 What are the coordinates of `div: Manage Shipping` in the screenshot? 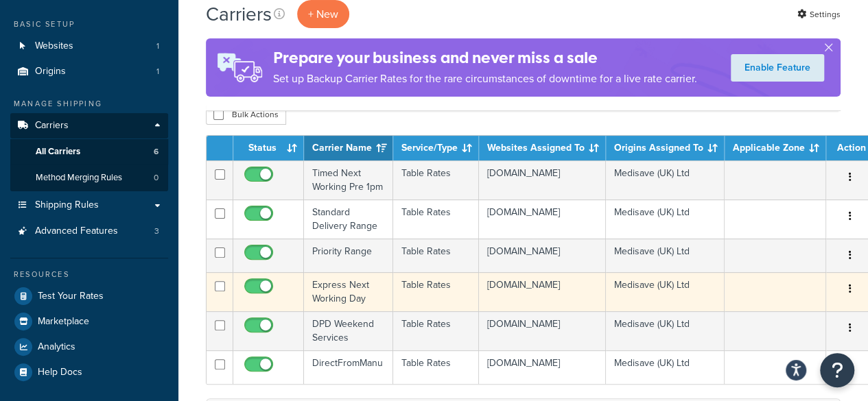 It's located at (89, 103).